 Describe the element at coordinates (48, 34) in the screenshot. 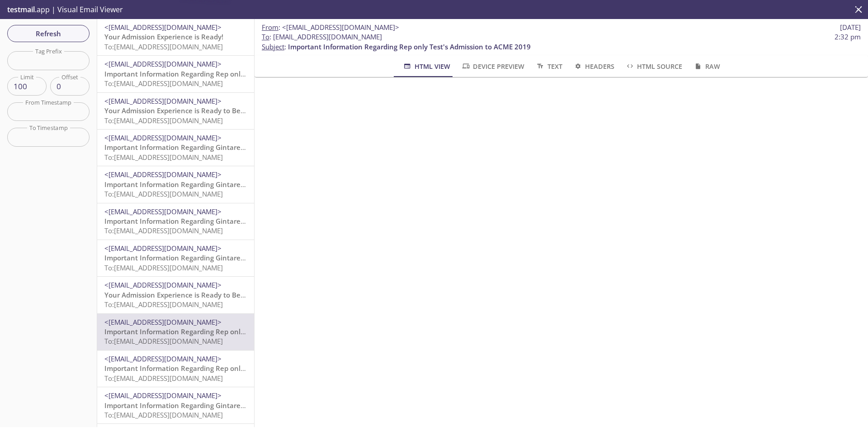

I see `button: Refresh` at that location.